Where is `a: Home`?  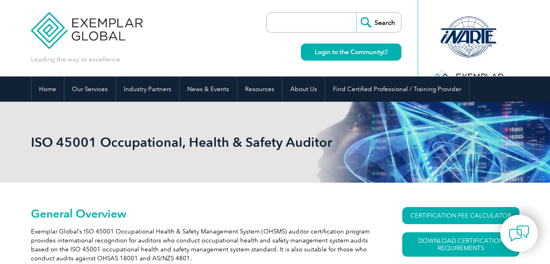 a: Home is located at coordinates (48, 89).